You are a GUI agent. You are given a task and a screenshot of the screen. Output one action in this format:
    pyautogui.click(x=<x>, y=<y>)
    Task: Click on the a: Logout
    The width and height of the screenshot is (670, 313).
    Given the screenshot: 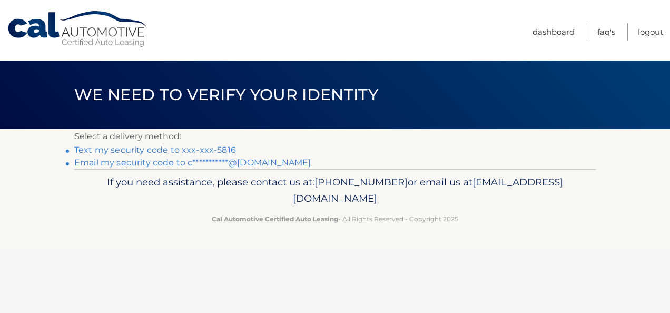 What is the action you would take?
    pyautogui.click(x=650, y=32)
    